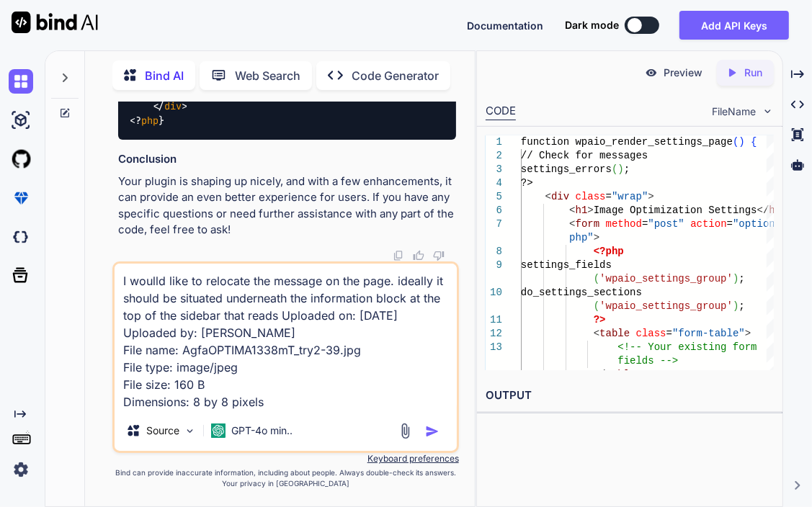 The width and height of the screenshot is (812, 507). I want to click on div: 14, so click(493, 375).